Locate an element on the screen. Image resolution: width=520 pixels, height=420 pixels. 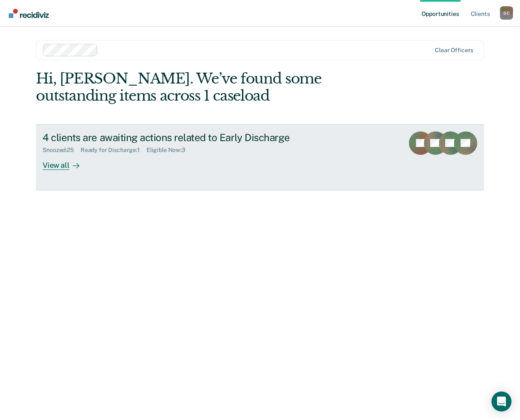
button: Profile dropdown button is located at coordinates (507, 13).